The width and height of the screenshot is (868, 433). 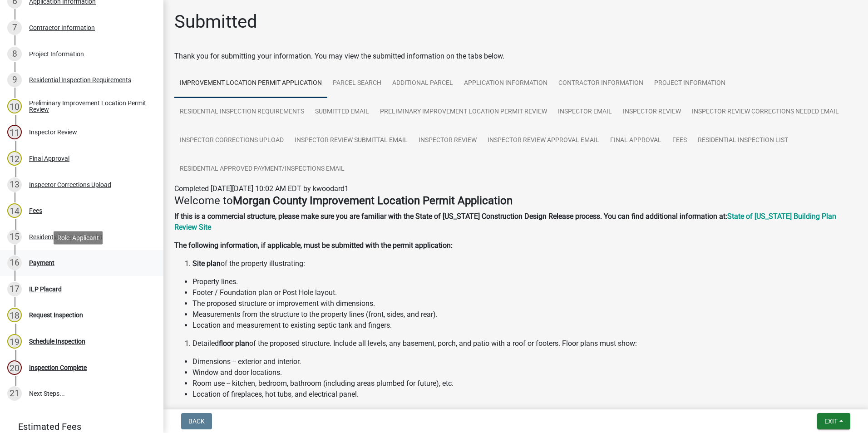 What do you see at coordinates (14, 28) in the screenshot?
I see `div: 7` at bounding box center [14, 28].